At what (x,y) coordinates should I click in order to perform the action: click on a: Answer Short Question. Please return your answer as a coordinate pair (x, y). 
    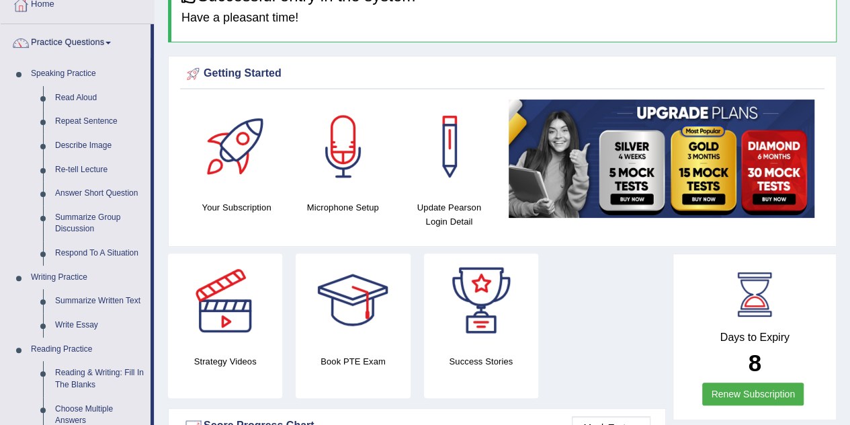
    Looking at the image, I should click on (99, 194).